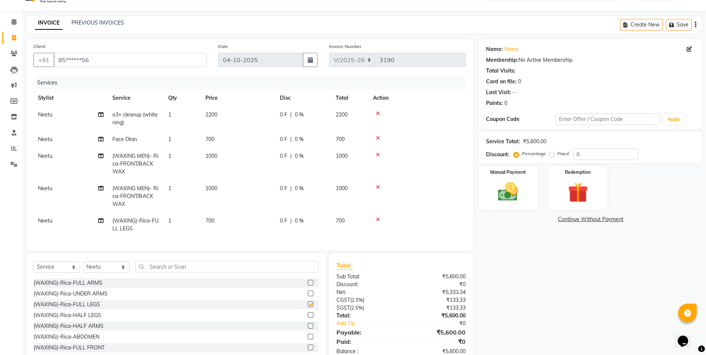 The image size is (706, 355). What do you see at coordinates (366, 342) in the screenshot?
I see `div: Paid:` at bounding box center [366, 342].